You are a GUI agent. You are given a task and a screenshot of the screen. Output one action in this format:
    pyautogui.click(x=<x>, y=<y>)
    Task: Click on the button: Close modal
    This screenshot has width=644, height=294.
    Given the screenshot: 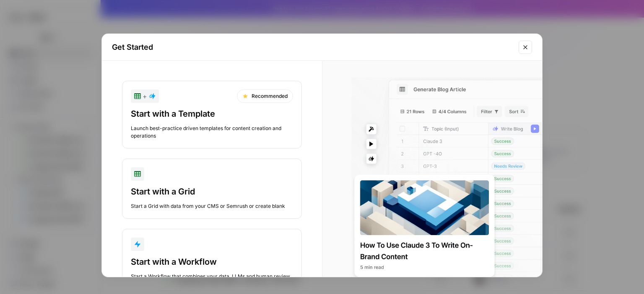 What is the action you would take?
    pyautogui.click(x=525, y=47)
    